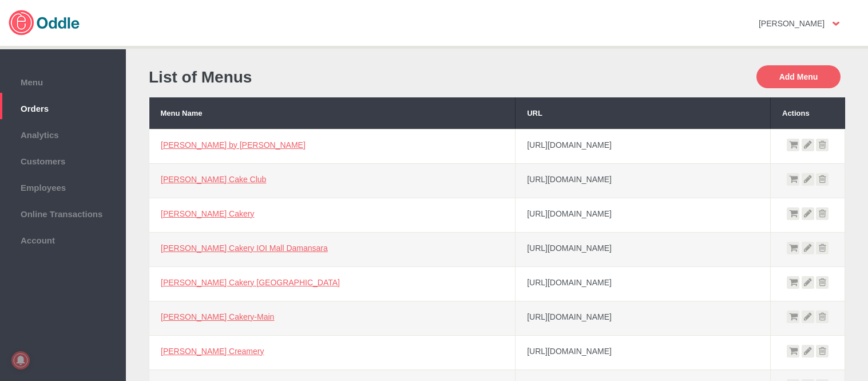 This screenshot has width=868, height=381. I want to click on span: Online Transactions, so click(63, 212).